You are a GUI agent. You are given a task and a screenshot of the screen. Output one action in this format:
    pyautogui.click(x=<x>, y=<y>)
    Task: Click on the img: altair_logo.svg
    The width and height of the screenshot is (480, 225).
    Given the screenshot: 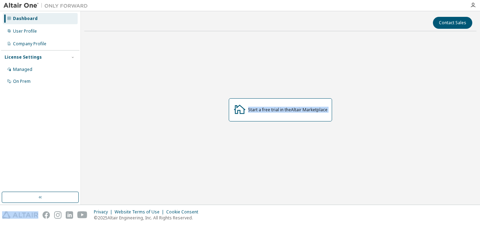 What is the action you would take?
    pyautogui.click(x=20, y=215)
    